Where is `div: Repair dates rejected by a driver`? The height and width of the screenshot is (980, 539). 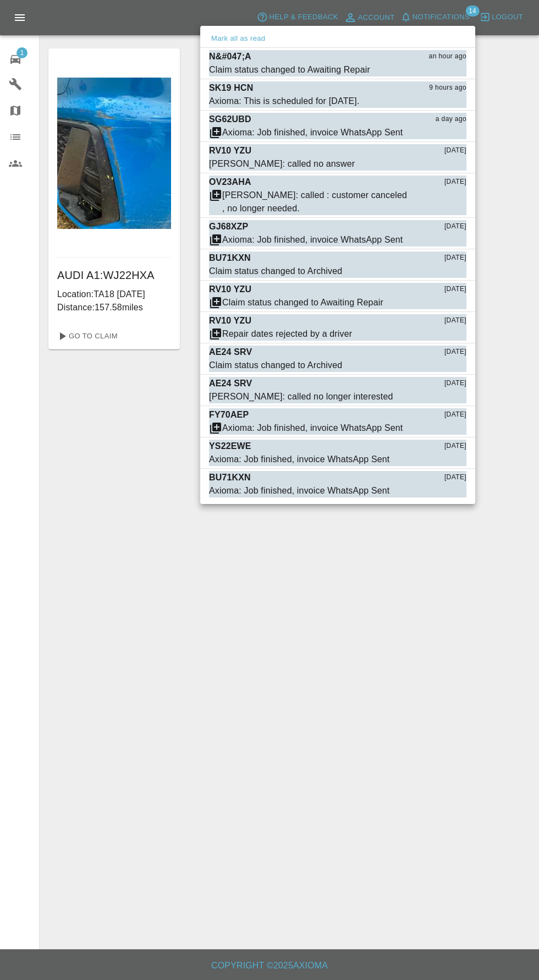 div: Repair dates rejected by a driver is located at coordinates (288, 334).